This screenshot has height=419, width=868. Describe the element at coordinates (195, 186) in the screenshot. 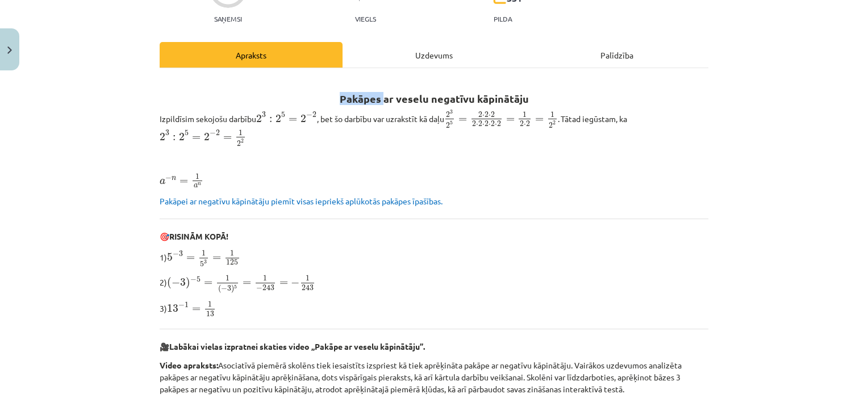

I see `span: a` at that location.